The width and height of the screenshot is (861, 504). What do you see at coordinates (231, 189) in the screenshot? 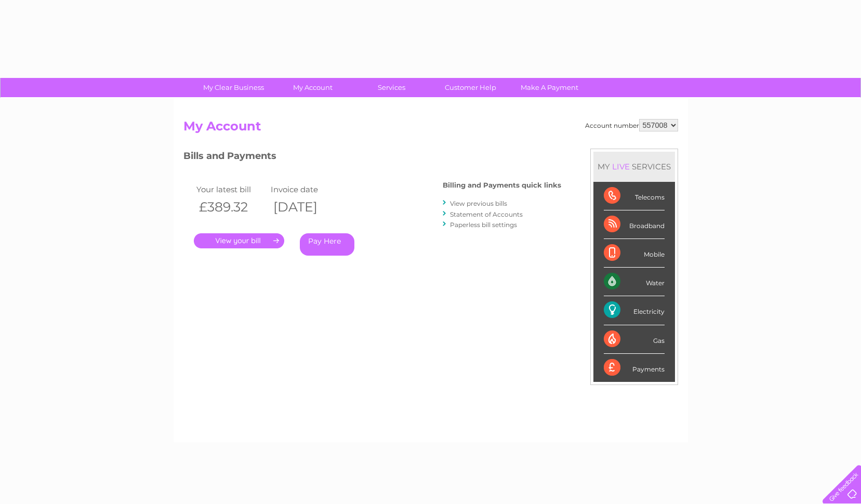
I see `td: Your latest bill` at bounding box center [231, 189].